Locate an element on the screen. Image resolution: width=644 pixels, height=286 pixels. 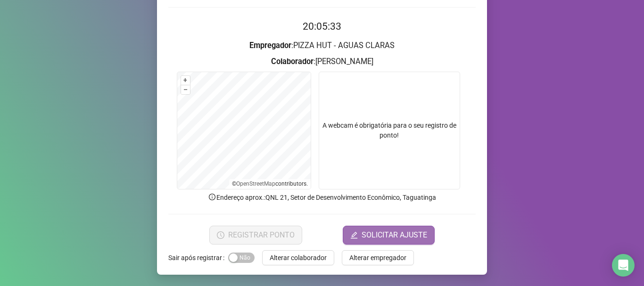
button: Alterar colaborador is located at coordinates (298, 258).